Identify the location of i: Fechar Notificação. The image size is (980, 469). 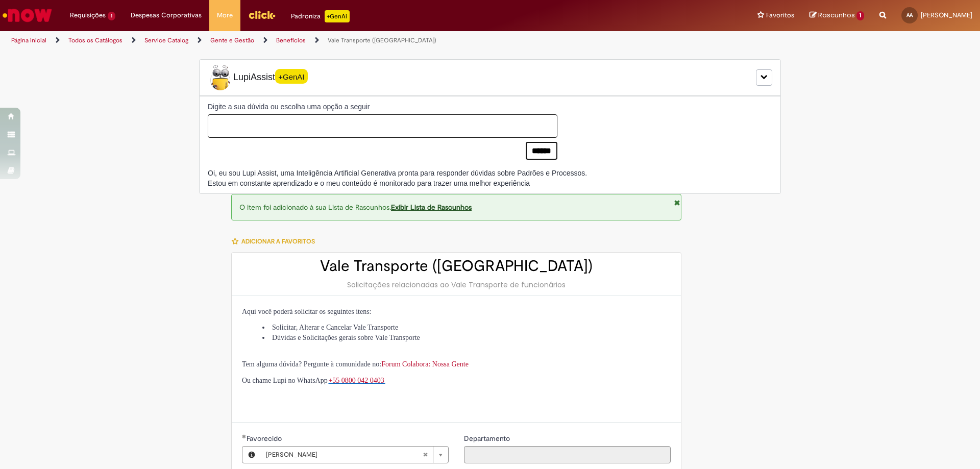
(677, 203).